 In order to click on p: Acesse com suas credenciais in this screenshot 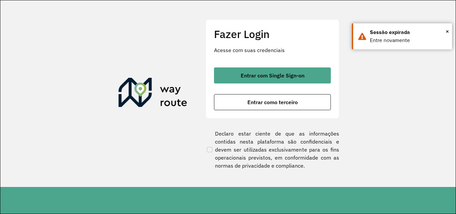, I will do `click(273, 50)`.